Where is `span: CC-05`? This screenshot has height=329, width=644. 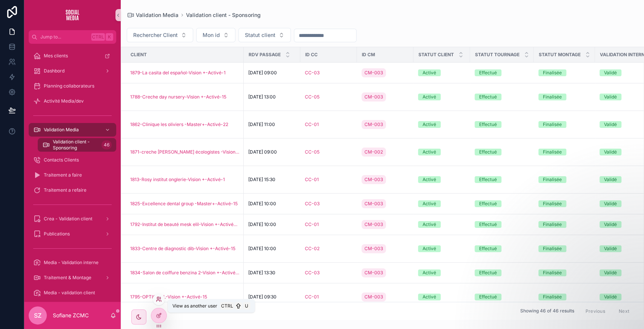
span: CC-05 is located at coordinates (312, 97).